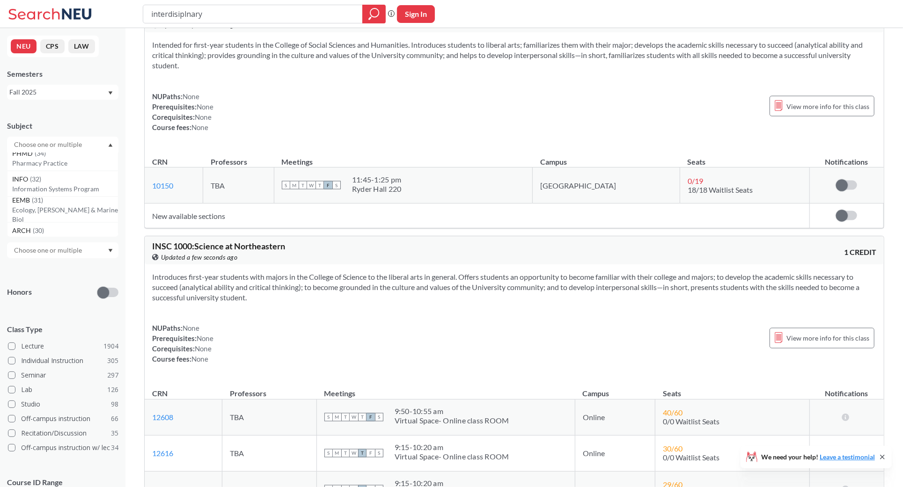 The image size is (903, 487). Describe the element at coordinates (416, 14) in the screenshot. I see `button: Sign In` at that location.